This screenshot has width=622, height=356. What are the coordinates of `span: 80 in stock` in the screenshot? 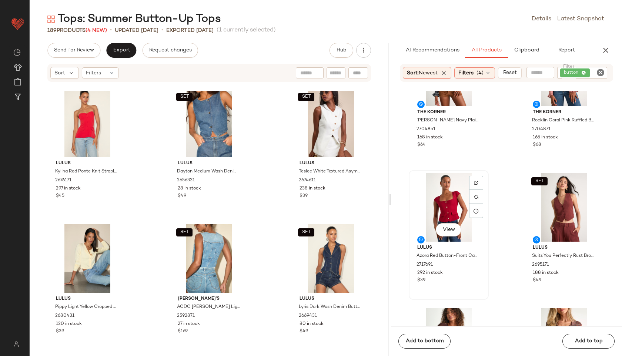 It's located at (311, 324).